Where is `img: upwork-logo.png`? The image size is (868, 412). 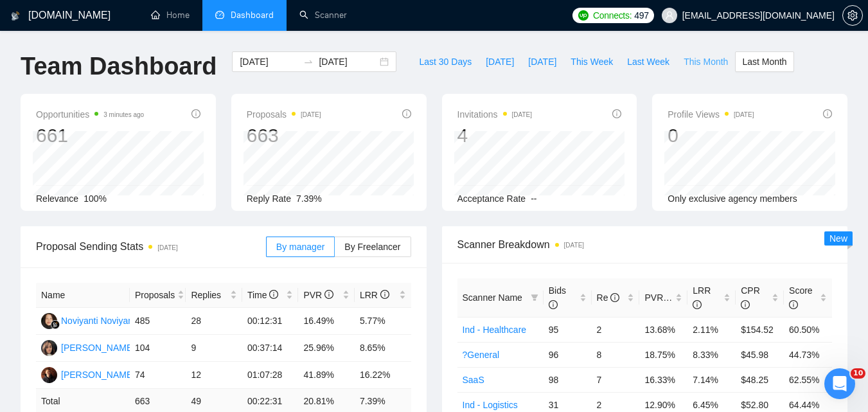 img: upwork-logo.png is located at coordinates (583, 15).